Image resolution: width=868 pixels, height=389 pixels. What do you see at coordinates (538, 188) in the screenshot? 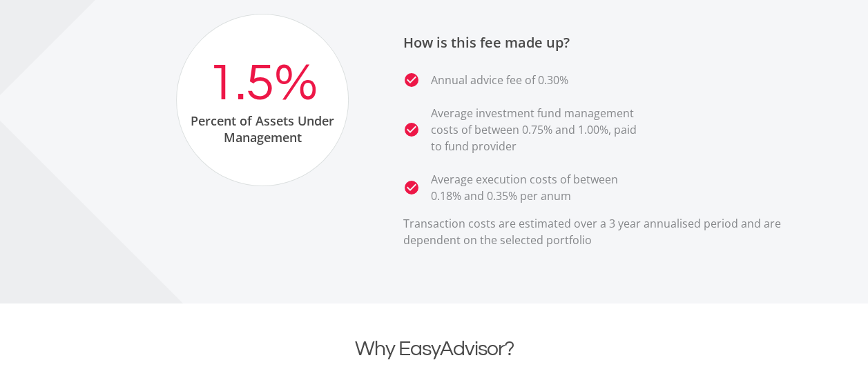
I see `p: Average execution costs of between 0.18% and 0.35% per anum` at bounding box center [538, 188].